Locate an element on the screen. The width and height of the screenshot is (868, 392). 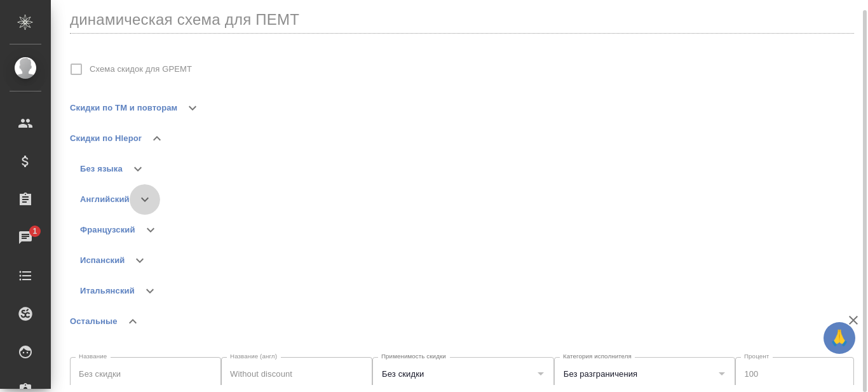
span: Схема скидок для GPEMT is located at coordinates (141, 70).